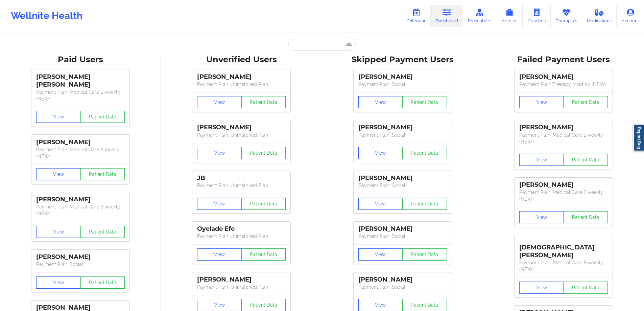 The image size is (644, 311). What do you see at coordinates (403, 60) in the screenshot?
I see `div: Skipped Payment Users` at bounding box center [403, 60].